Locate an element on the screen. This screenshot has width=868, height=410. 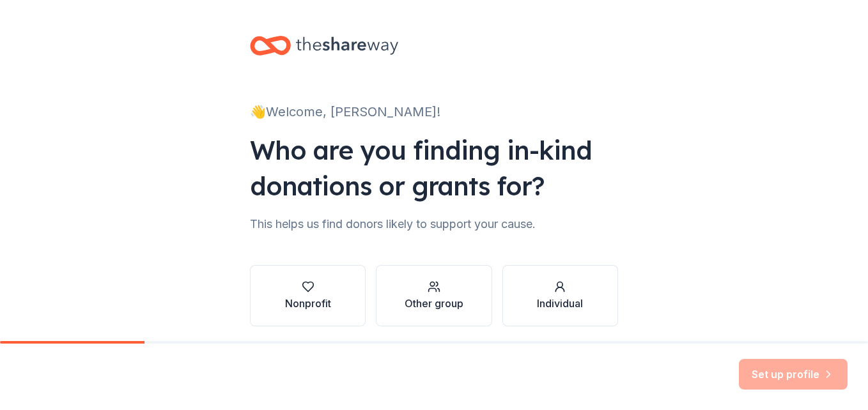
button: Nonprofit is located at coordinates (307, 296).